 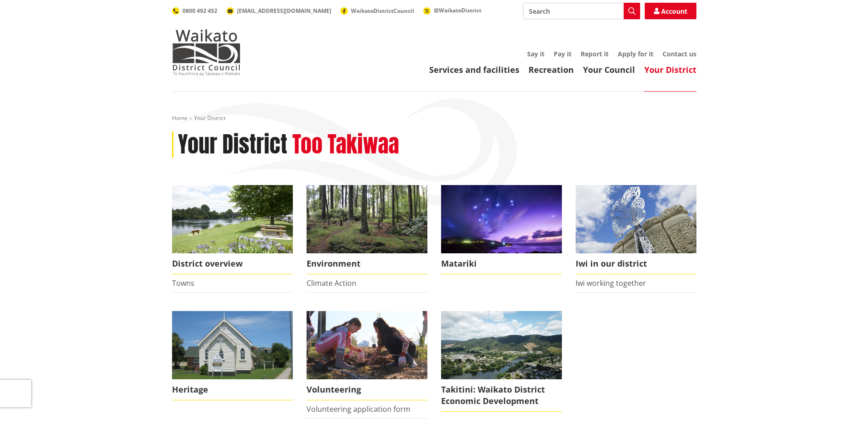 What do you see at coordinates (232, 345) in the screenshot?
I see `img: Raglan Church` at bounding box center [232, 345].